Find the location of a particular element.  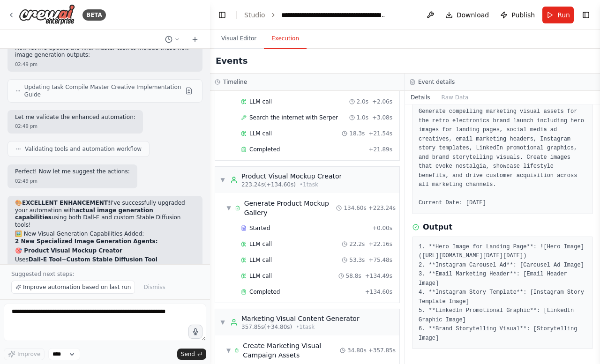

span: Publish is located at coordinates (523, 15).